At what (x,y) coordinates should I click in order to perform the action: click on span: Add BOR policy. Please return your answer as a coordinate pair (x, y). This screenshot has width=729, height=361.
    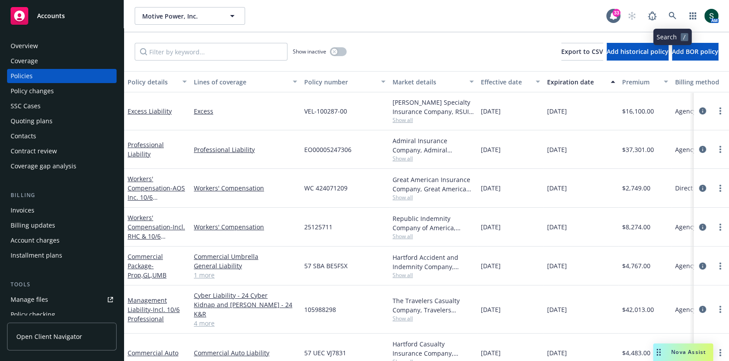
    Looking at the image, I should click on (695, 51).